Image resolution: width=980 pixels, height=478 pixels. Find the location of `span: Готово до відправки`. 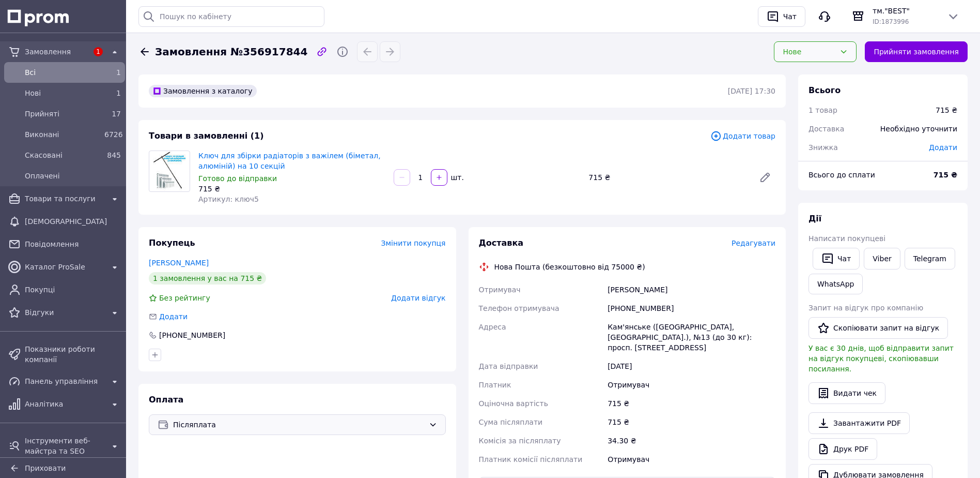

span: Готово до відправки is located at coordinates (238, 178).